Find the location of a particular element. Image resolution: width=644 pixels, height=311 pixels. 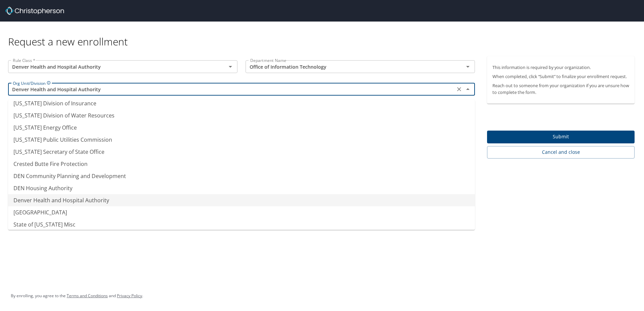

li: DEN Community Planning and Development is located at coordinates (241, 176).